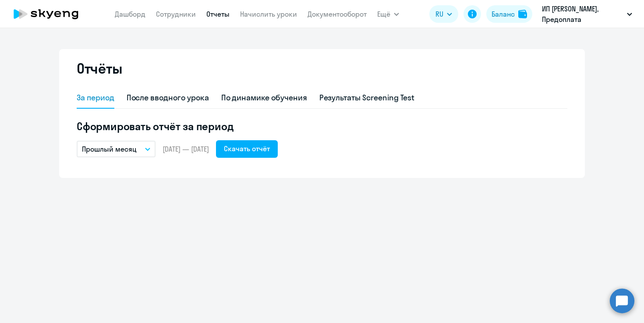  What do you see at coordinates (337, 14) in the screenshot?
I see `a: Документооборот` at bounding box center [337, 14].